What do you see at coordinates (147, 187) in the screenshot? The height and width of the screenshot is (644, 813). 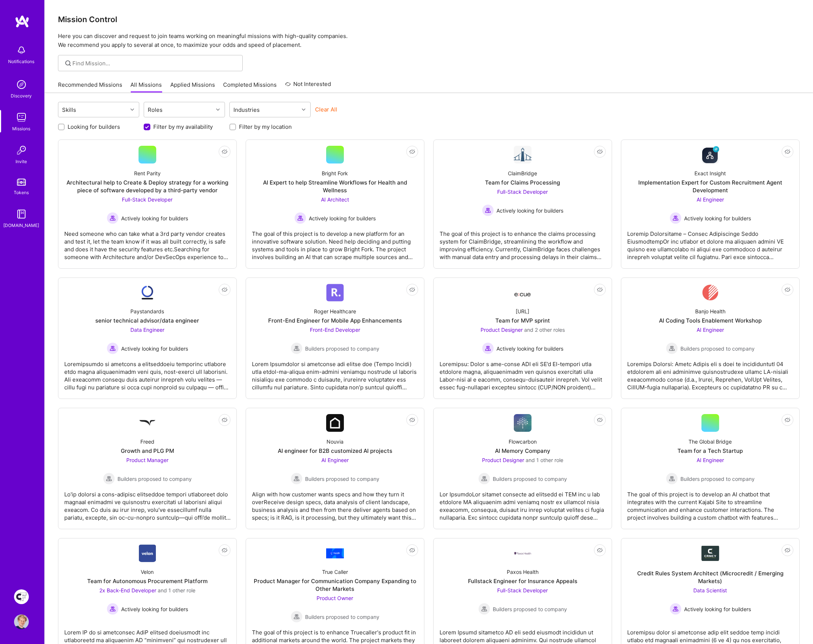 I see `div: Architectural help to Create & Deploy strategy for a working piece of software developed by a thi...` at bounding box center [147, 187].